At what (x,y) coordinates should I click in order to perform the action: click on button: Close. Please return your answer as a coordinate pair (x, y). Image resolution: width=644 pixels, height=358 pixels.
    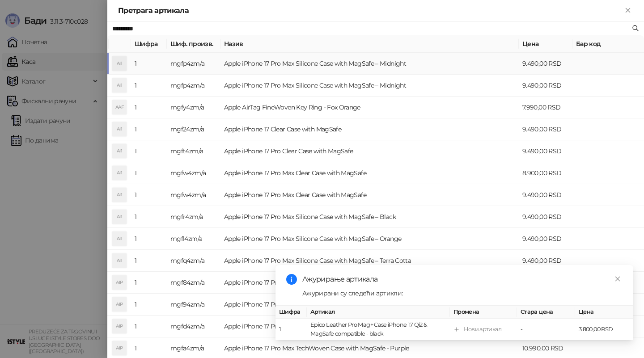
    Looking at the image, I should click on (628, 10).